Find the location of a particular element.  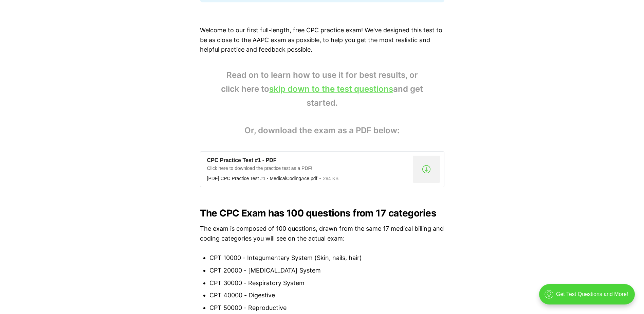

blockquote: Read on to learn how to use it for best results, or click here to and get started. Or, download t... is located at coordinates (322, 103).